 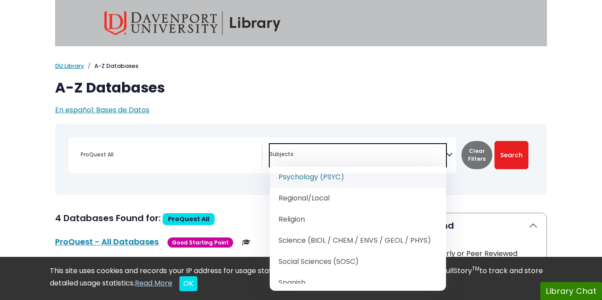 I want to click on button: Icon Legend, so click(x=469, y=226).